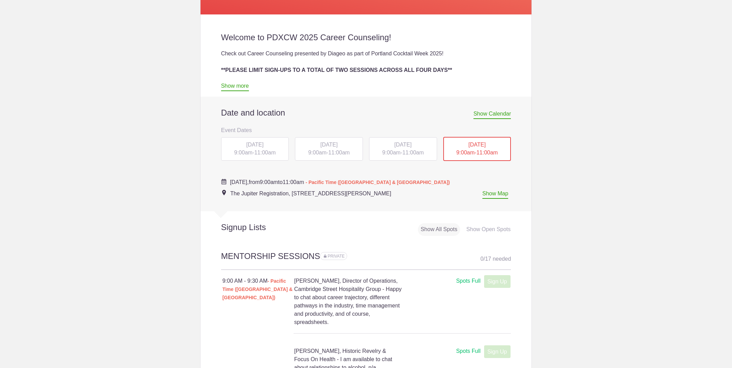 Image resolution: width=732 pixels, height=368 pixels. I want to click on span: Show Calendar, so click(492, 115).